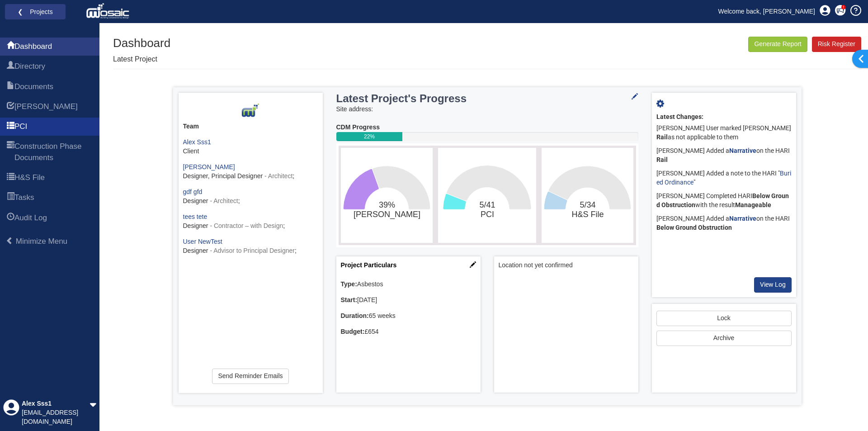 The width and height of the screenshot is (868, 431). I want to click on div: Site address:, so click(488, 109).